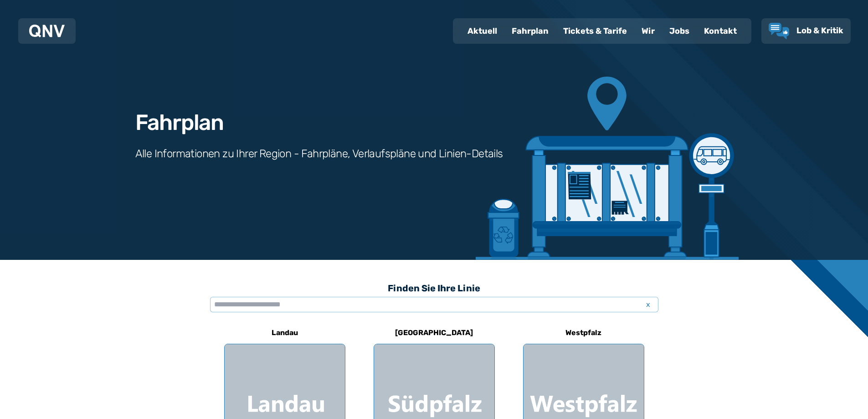 The width and height of the screenshot is (868, 419). Describe the element at coordinates (47, 31) in the screenshot. I see `a: QNV Logo` at that location.